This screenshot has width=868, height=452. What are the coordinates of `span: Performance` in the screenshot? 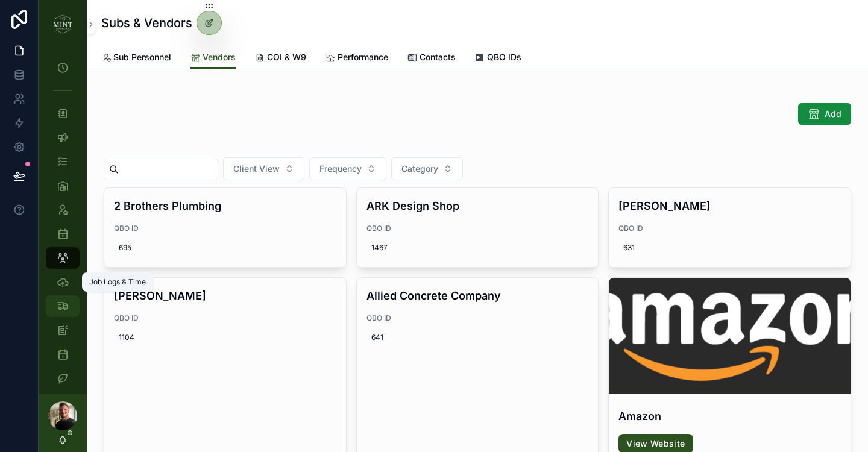 It's located at (363, 57).